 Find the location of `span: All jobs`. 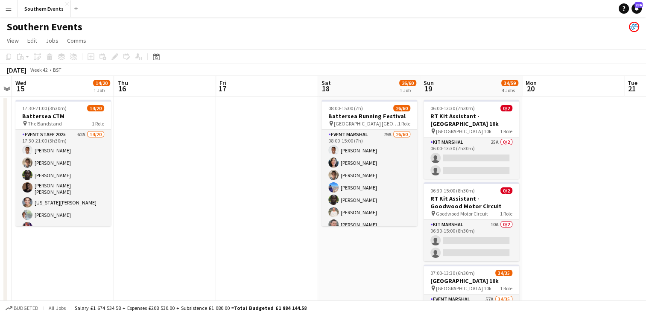

span: All jobs is located at coordinates (57, 308).